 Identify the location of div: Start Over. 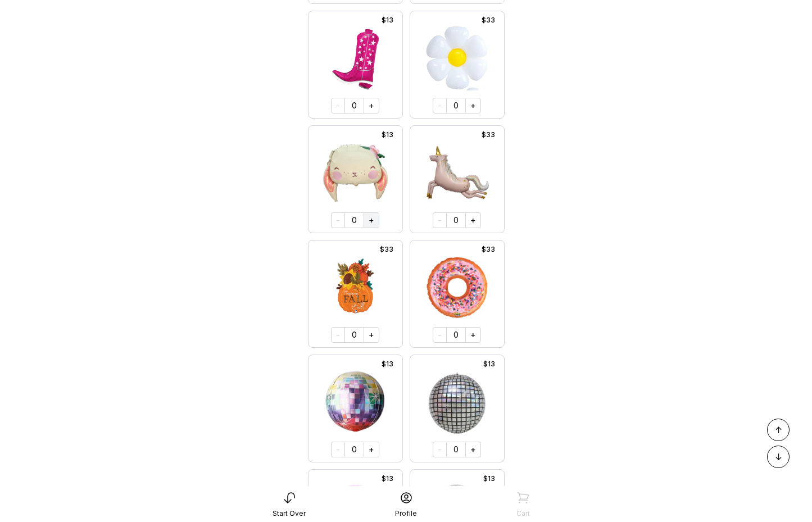
(289, 513).